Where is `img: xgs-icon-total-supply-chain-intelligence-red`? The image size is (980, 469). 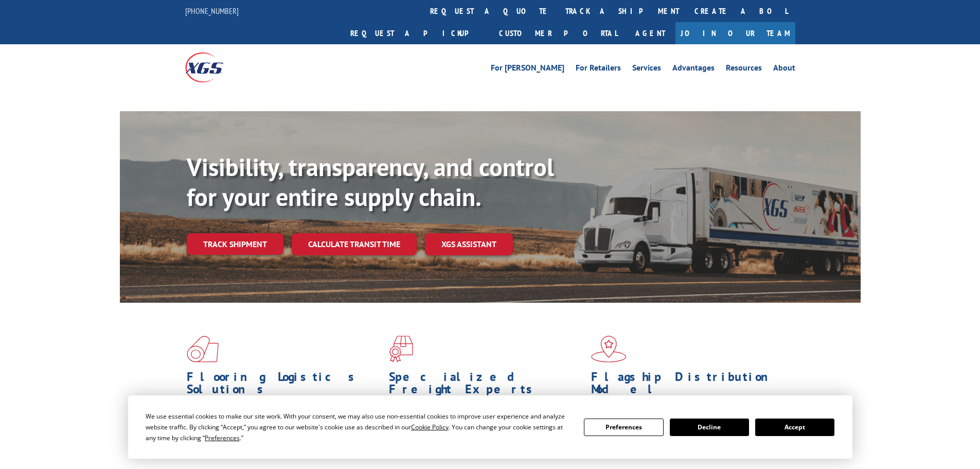
img: xgs-icon-total-supply-chain-intelligence-red is located at coordinates (202, 349).